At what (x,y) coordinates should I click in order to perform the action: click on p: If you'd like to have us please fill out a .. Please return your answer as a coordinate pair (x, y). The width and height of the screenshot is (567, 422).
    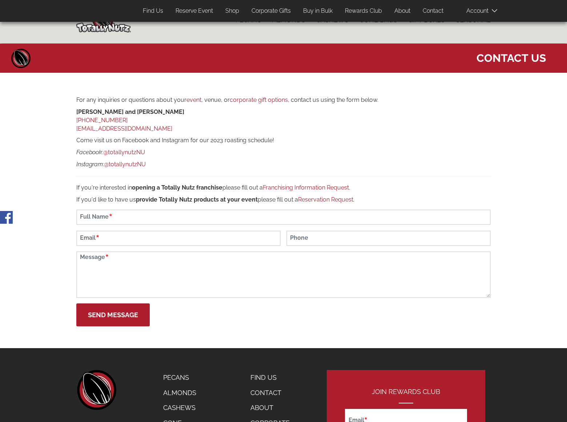
    Looking at the image, I should click on (284, 200).